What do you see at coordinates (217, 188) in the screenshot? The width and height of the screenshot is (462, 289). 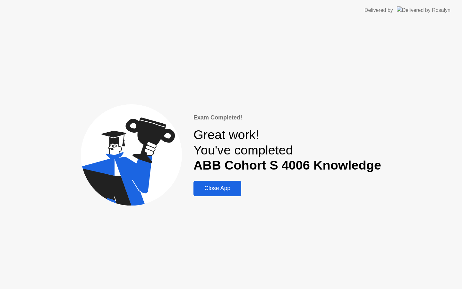 I see `button: Close App` at bounding box center [217, 188].